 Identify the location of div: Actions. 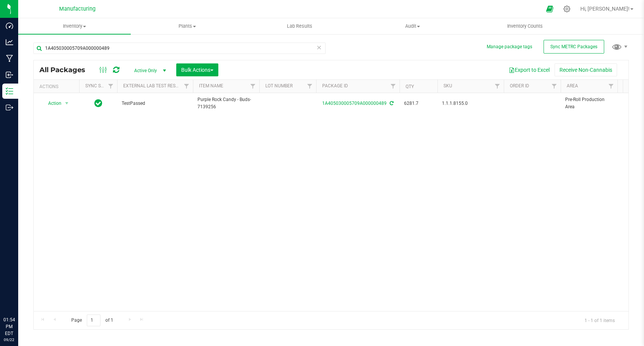
(58, 86).